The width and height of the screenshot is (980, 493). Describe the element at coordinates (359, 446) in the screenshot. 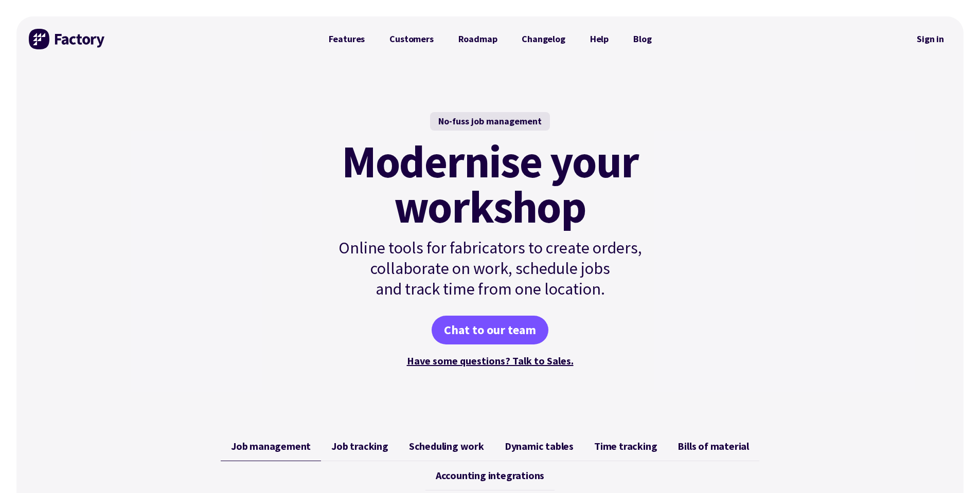

I see `span: Job tracking` at that location.